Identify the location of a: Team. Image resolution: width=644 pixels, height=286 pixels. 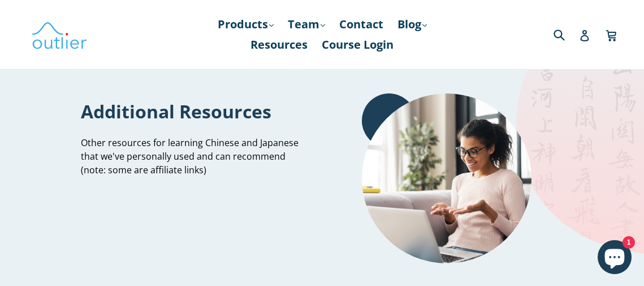
(306, 24).